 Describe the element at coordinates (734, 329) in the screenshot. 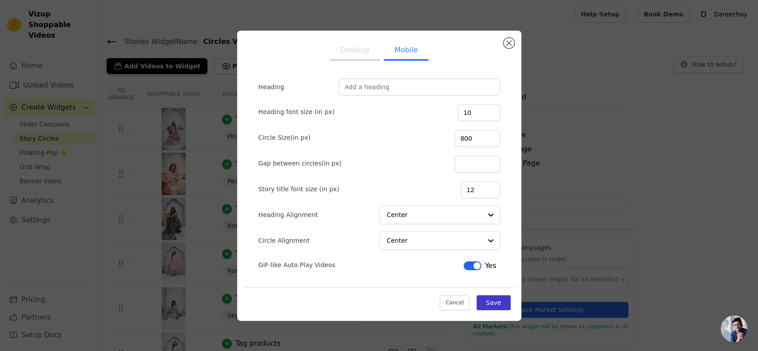

I see `div: Open chat` at that location.